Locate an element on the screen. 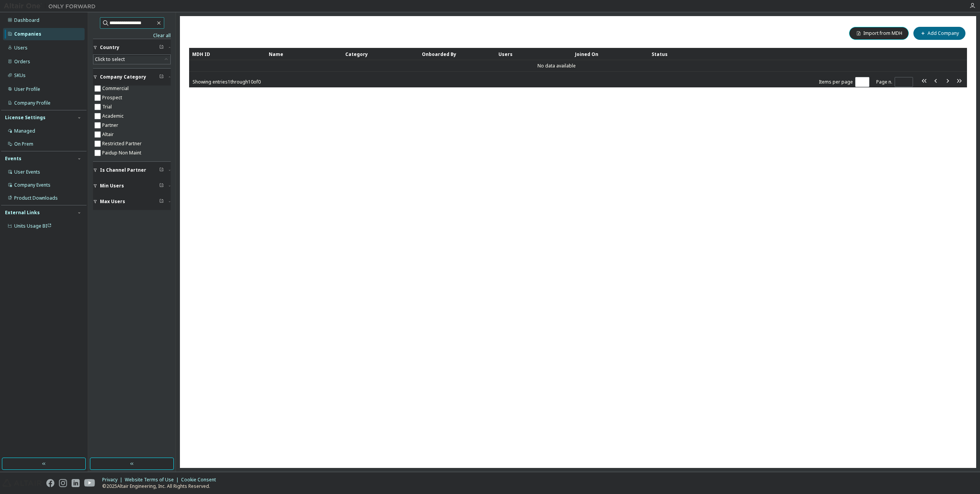 The width and height of the screenshot is (980, 494). span: Min Users is located at coordinates (112, 186).